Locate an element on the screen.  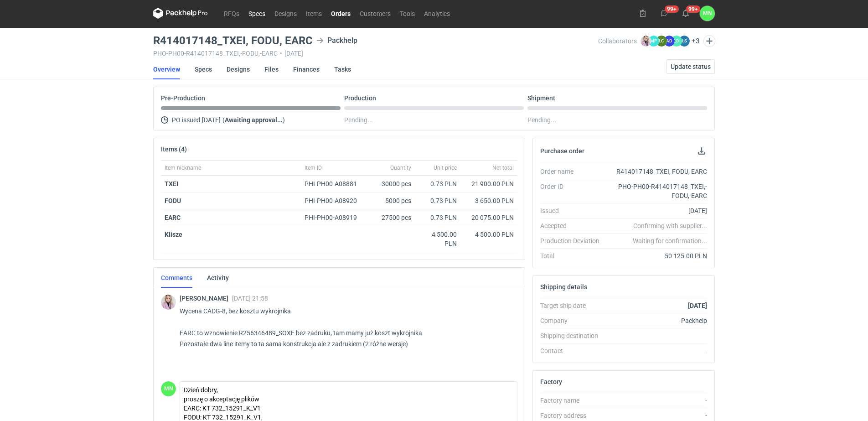
span: Pending... is located at coordinates (359, 120).